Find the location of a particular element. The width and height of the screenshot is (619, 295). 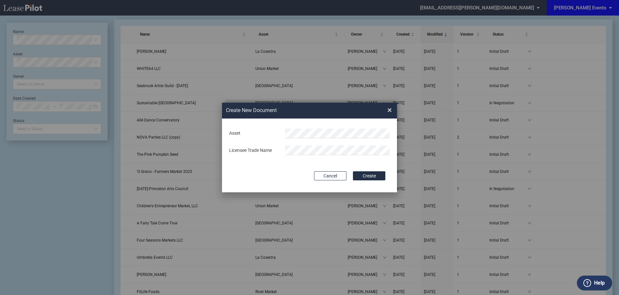

label: Help is located at coordinates (600, 283).